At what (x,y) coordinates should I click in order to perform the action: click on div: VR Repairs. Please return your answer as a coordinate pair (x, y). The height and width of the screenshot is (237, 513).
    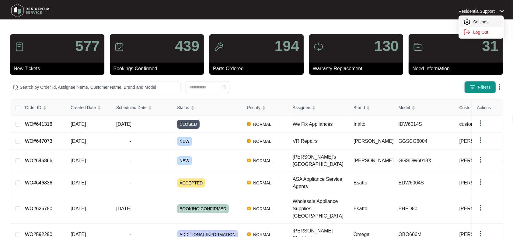
    Looking at the image, I should click on (321, 142).